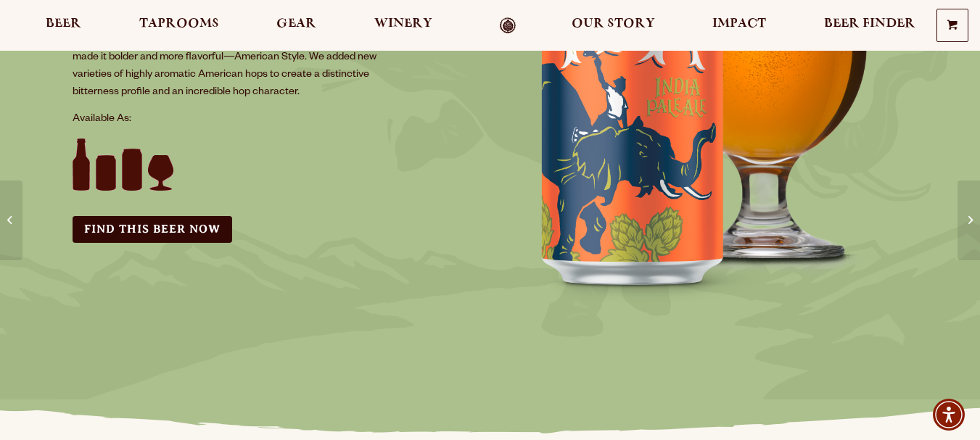 Image resolution: width=980 pixels, height=440 pixels. Describe the element at coordinates (272, 120) in the screenshot. I see `p: Available As:` at that location.